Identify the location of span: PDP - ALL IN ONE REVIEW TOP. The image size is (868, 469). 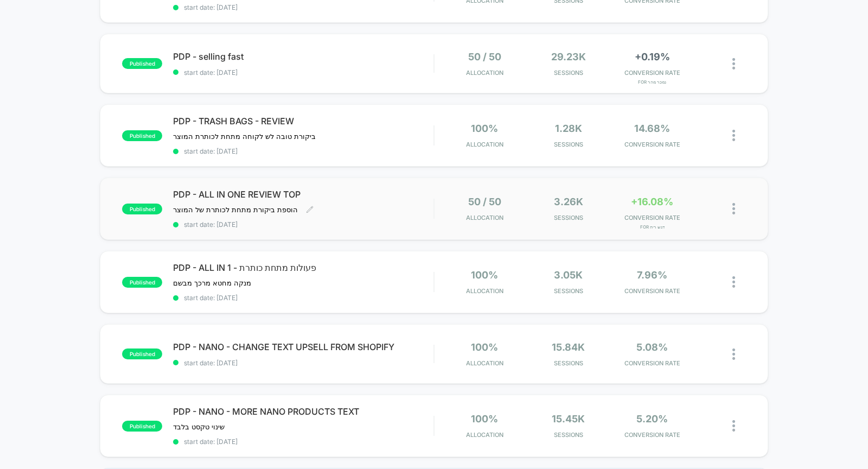
(303, 195).